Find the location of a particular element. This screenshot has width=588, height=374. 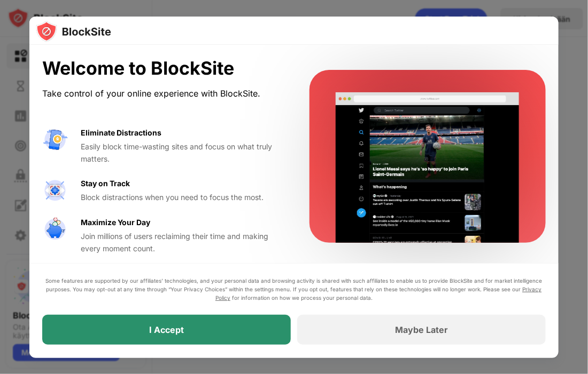

div: I Accept is located at coordinates (166, 330).